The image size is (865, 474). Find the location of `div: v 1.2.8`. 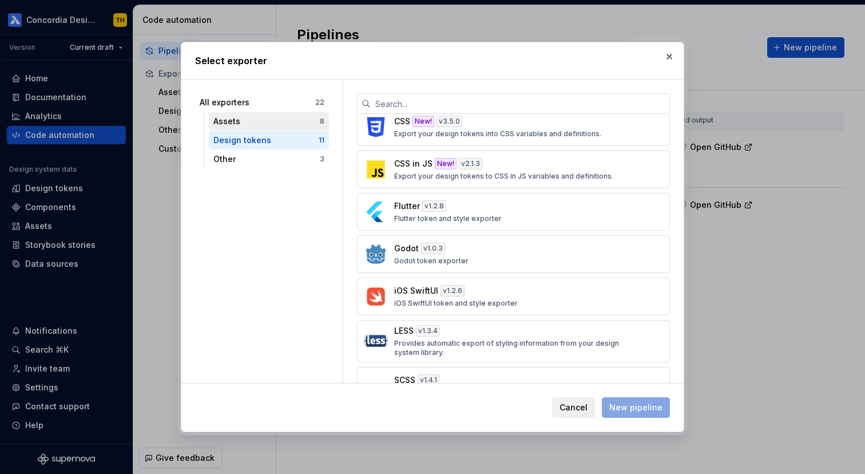

div: v 1.2.8 is located at coordinates (434, 206).